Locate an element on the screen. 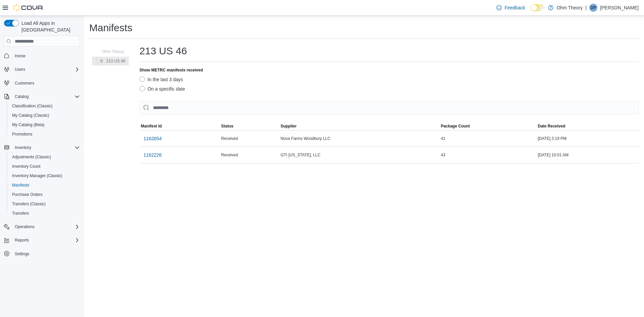 This screenshot has width=644, height=317. span: Manifest Id is located at coordinates (151, 126).